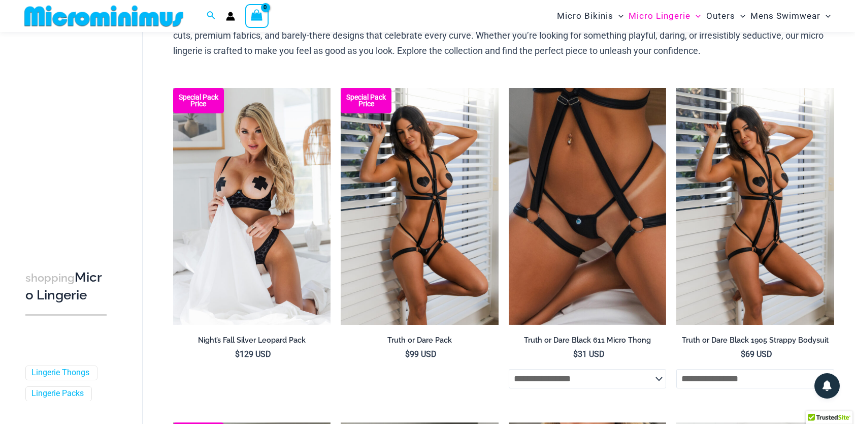 This screenshot has width=855, height=424. Describe the element at coordinates (57, 393) in the screenshot. I see `a: Lingerie Packs` at that location.